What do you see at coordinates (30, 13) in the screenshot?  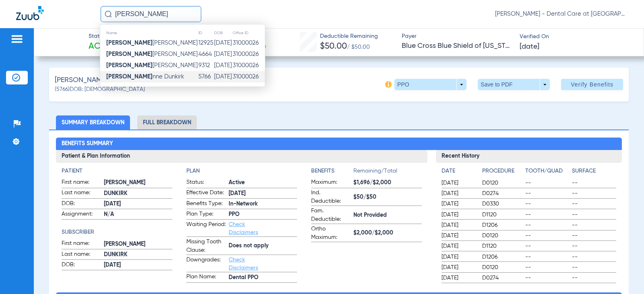 I see `img: Zuub Logo` at bounding box center [30, 13].